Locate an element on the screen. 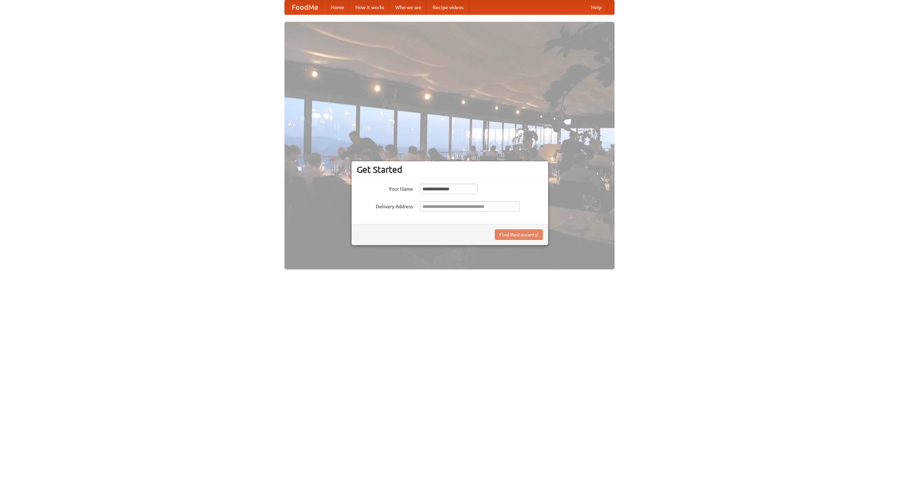  h3: Get Started is located at coordinates (450, 170).